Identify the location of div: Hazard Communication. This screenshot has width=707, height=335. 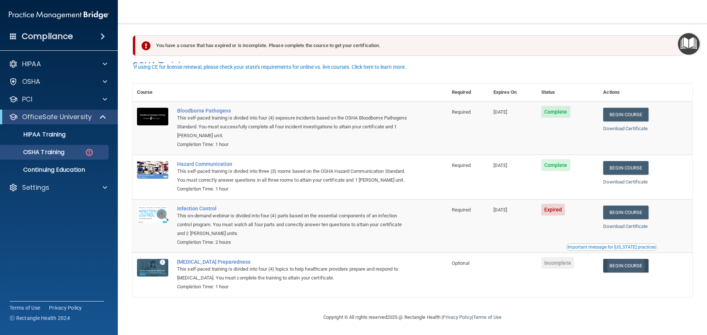
(294, 164).